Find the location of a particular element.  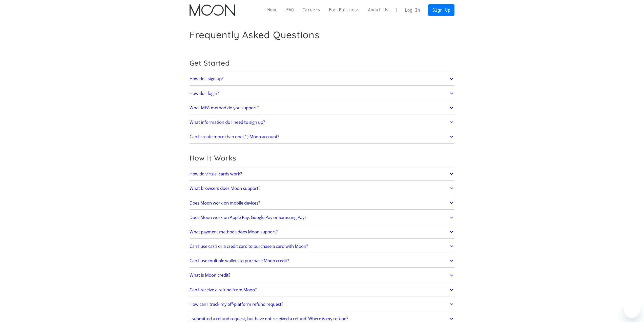

a: What MFA method do you support? is located at coordinates (322, 108).